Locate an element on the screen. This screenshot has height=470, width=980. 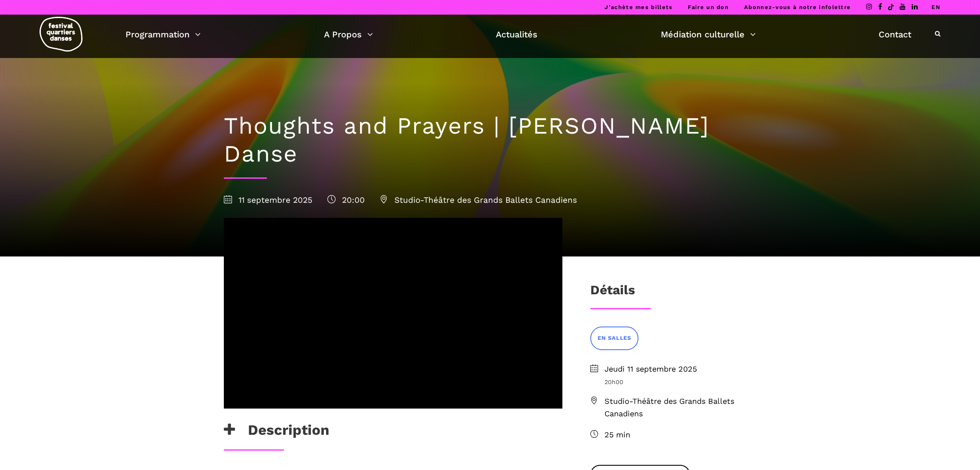
a: EN SALLES is located at coordinates (614, 338).